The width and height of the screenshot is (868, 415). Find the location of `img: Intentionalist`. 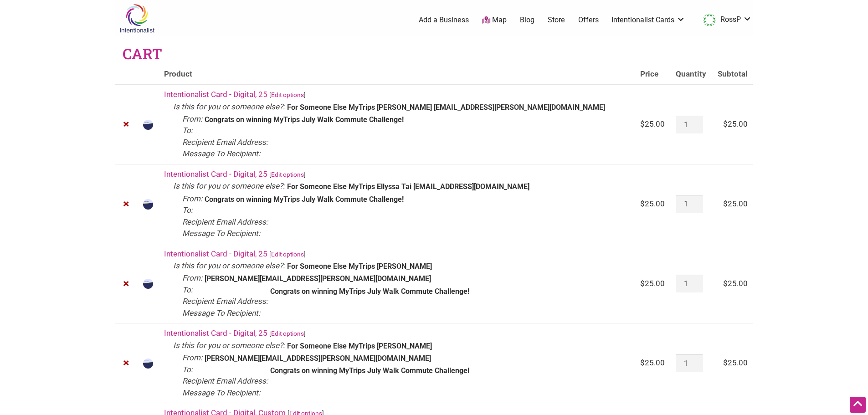

img: Intentionalist is located at coordinates (137, 18).